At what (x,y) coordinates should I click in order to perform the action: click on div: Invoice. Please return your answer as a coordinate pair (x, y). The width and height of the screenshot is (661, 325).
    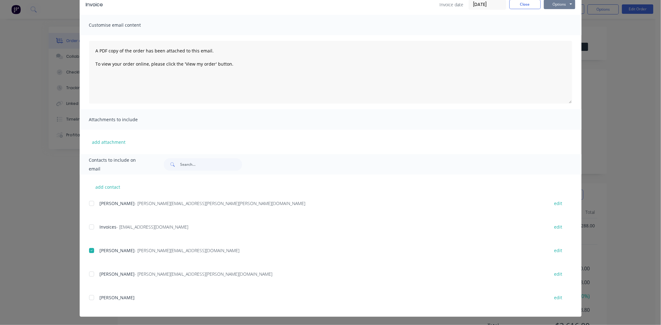
    Looking at the image, I should click on (94, 5).